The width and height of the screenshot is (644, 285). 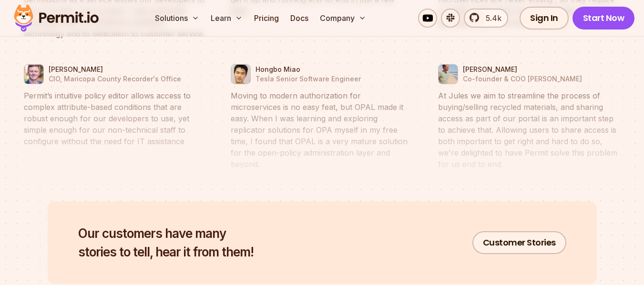 I want to click on span: Our customers have many, so click(x=166, y=233).